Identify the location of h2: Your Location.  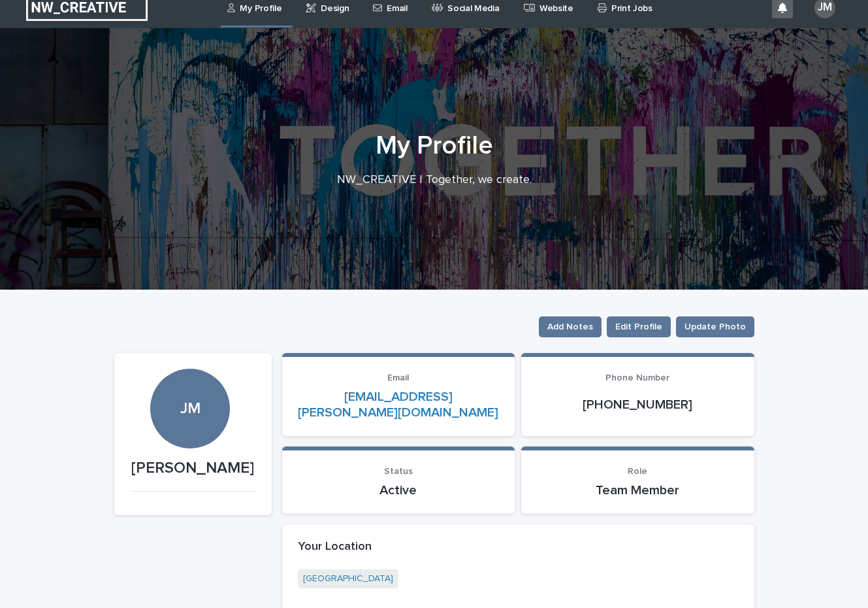
(334, 547).